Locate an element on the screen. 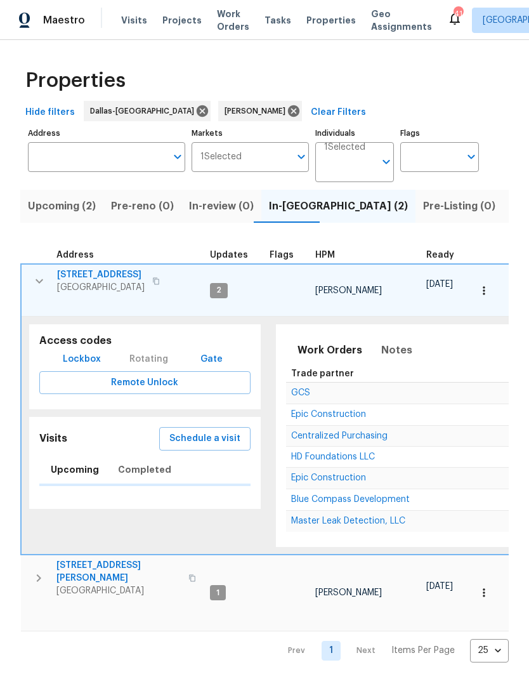 This screenshot has height=679, width=529. span: Flags is located at coordinates (282, 255).